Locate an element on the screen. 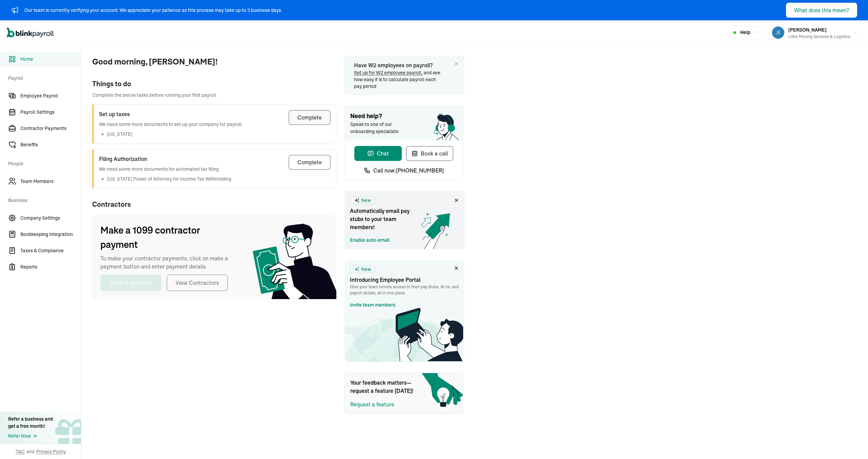 The width and height of the screenshot is (868, 459). button: Help is located at coordinates (747, 32).